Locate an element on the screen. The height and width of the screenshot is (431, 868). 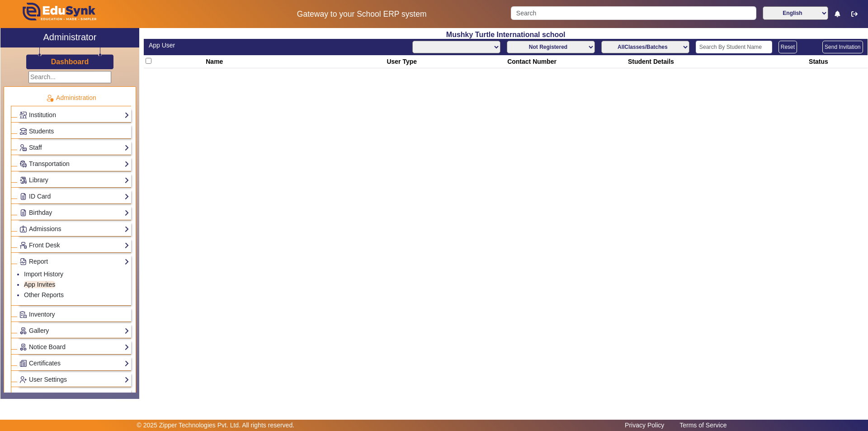
input: Search By Student Name is located at coordinates (734, 47).